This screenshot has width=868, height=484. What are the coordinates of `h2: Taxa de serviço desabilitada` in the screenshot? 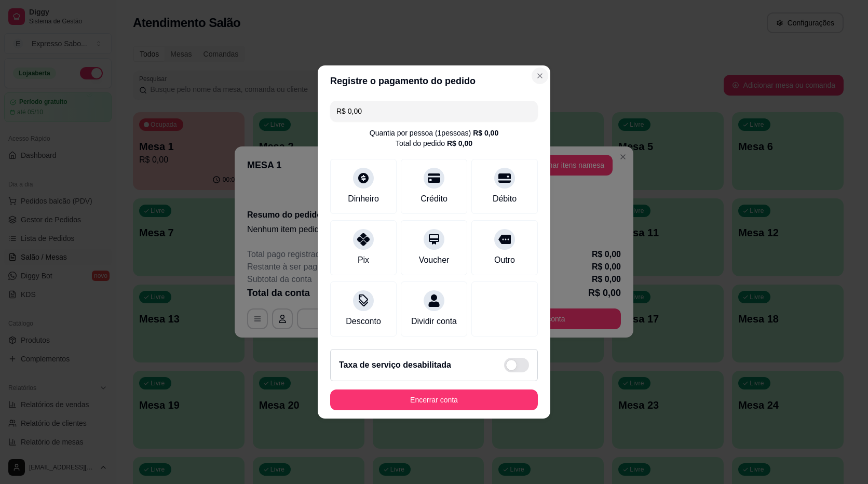 It's located at (395, 365).